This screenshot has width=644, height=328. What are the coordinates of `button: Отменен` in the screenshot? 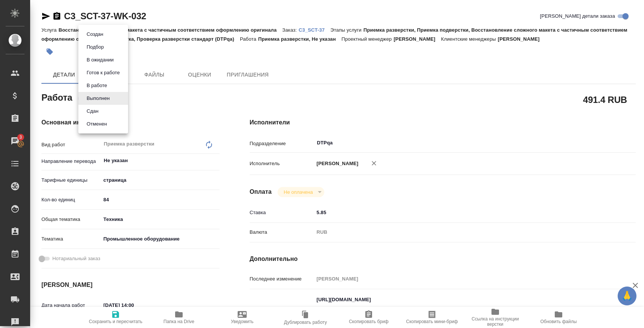 It's located at (97, 124).